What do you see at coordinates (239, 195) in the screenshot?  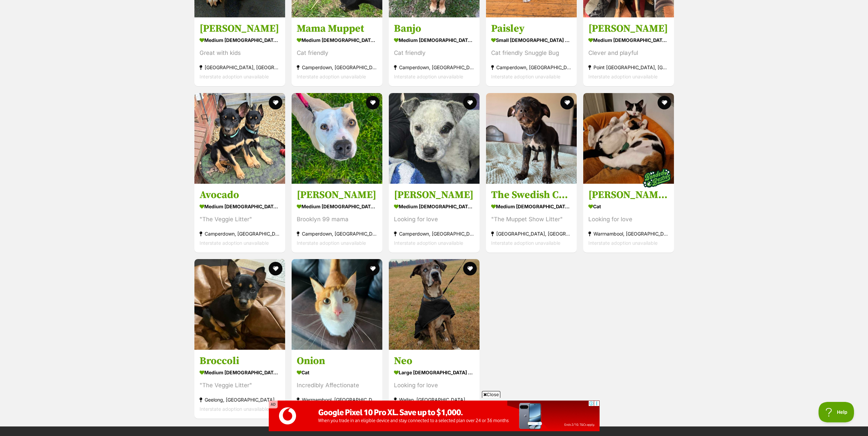 I see `h3: Avocado` at bounding box center [239, 195].